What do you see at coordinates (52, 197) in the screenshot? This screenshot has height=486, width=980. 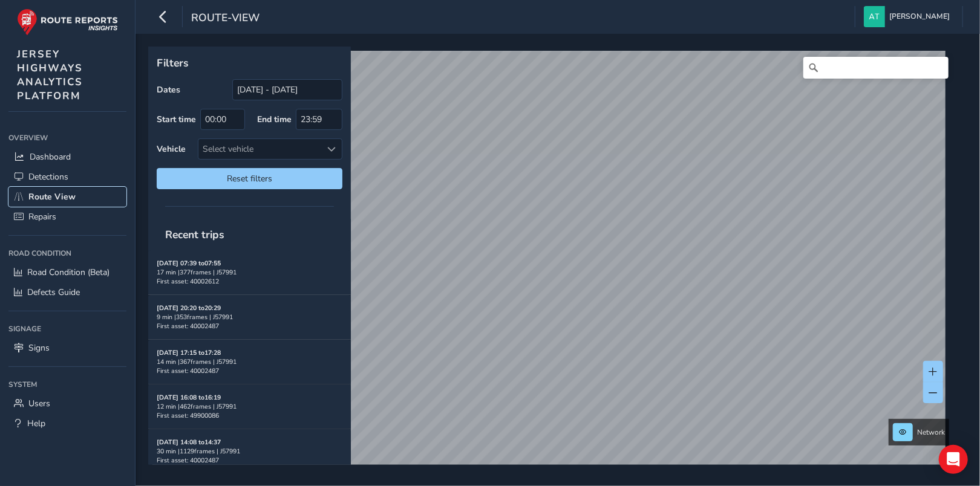 I see `span: Route View` at bounding box center [52, 197].